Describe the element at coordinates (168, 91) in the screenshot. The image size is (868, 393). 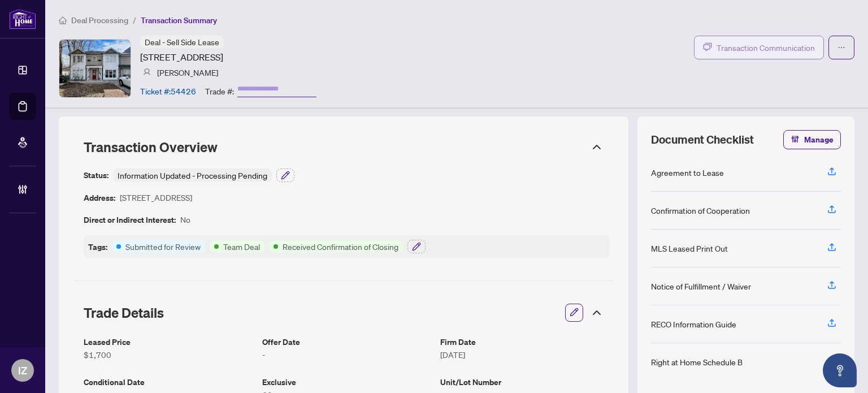
I see `article: Ticket #: 54426` at that location.